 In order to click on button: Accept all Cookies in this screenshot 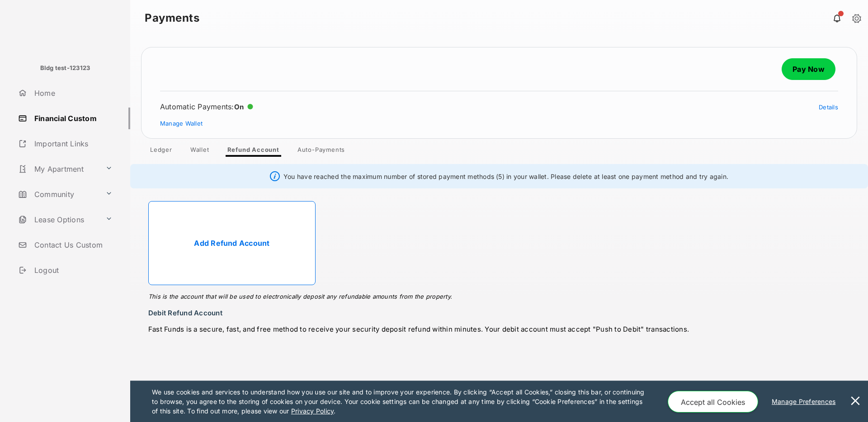, I will do `click(713, 401)`.